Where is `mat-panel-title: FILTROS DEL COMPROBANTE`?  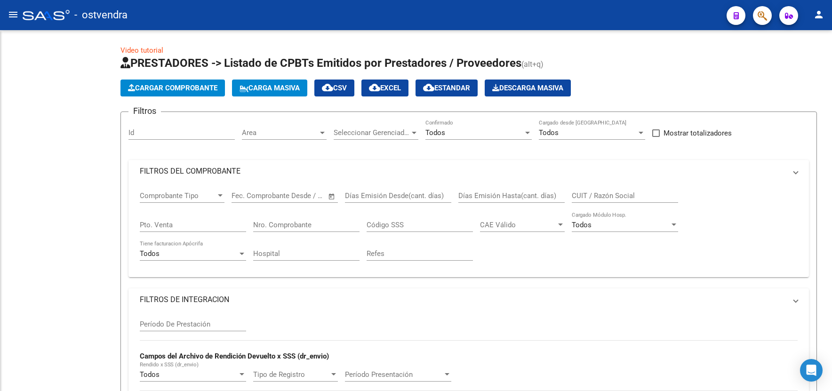
mat-panel-title: FILTROS DEL COMPROBANTE is located at coordinates (463, 171).